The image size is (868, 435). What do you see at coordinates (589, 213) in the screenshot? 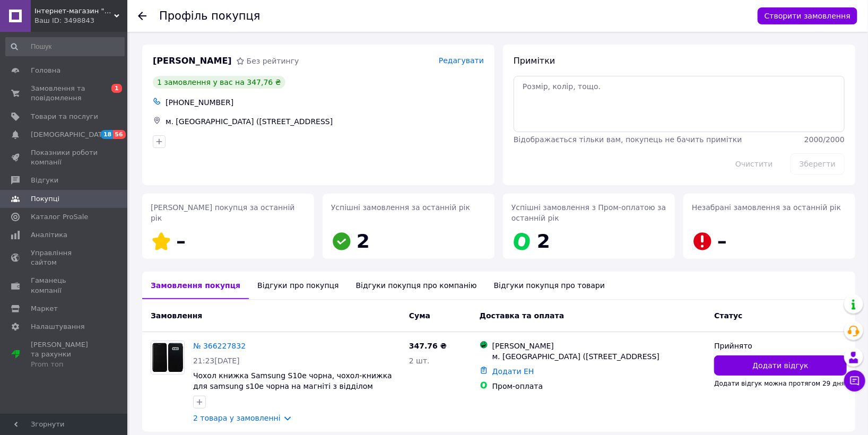
I see `span: Успішні замовлення з Пром-оплатою за останній рік` at bounding box center [589, 213].